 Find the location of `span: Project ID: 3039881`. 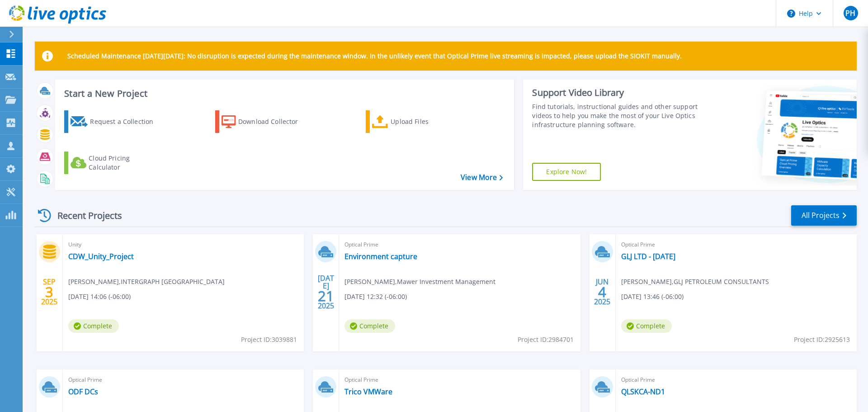

span: Project ID: 3039881 is located at coordinates (269, 340).